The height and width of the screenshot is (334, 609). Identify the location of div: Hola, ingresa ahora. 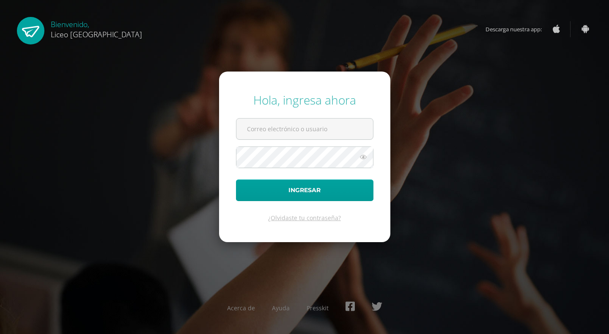
(305, 100).